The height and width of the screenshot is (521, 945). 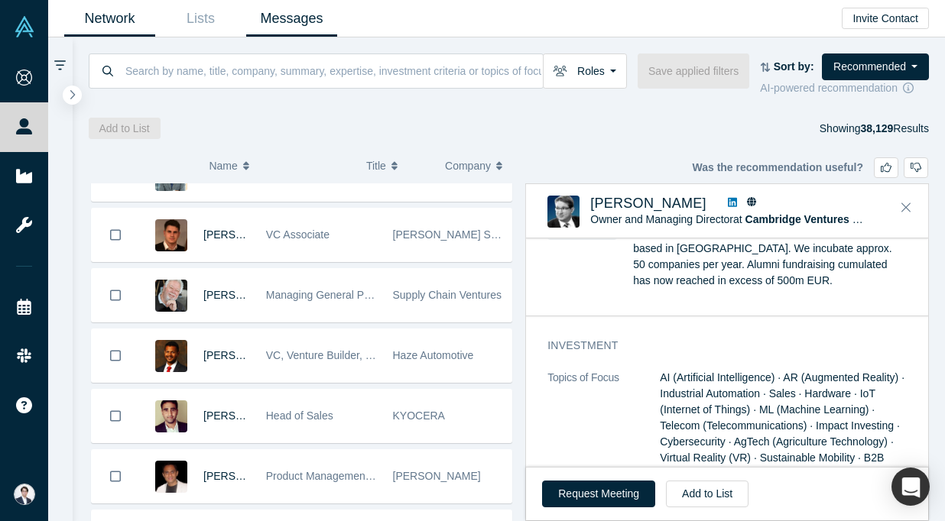 I want to click on button: Invite Contact, so click(x=885, y=18).